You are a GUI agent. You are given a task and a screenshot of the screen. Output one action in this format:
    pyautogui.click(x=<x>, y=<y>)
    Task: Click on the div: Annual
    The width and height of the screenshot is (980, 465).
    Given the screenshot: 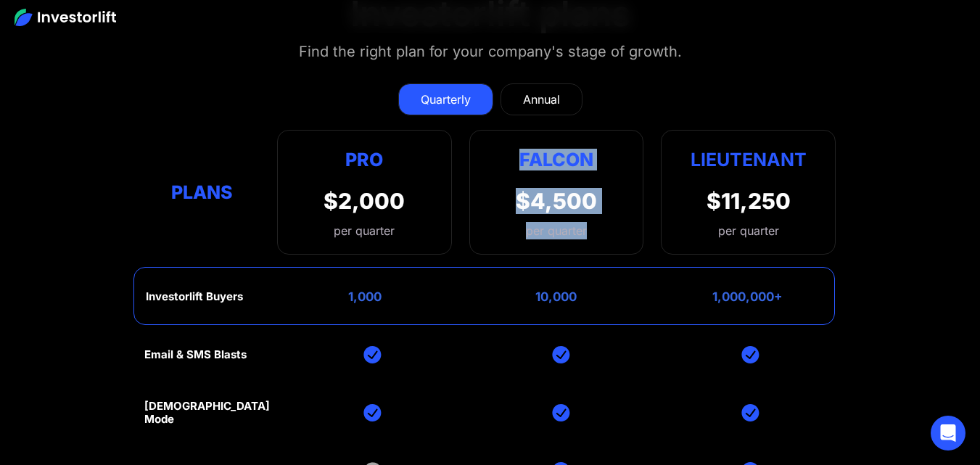 What is the action you would take?
    pyautogui.click(x=541, y=100)
    